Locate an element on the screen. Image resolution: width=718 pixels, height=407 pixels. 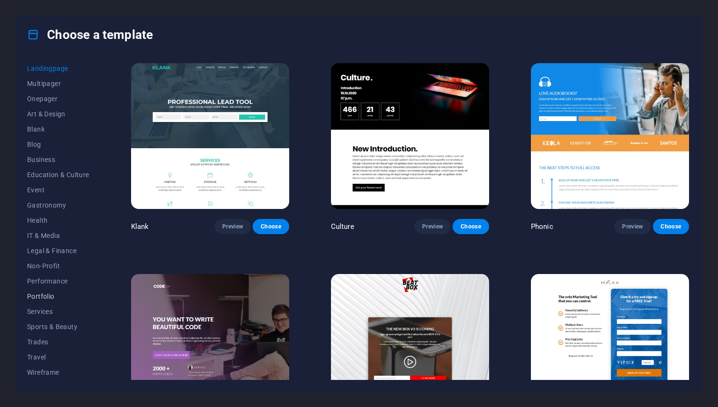
button: Non-Profit is located at coordinates (58, 266).